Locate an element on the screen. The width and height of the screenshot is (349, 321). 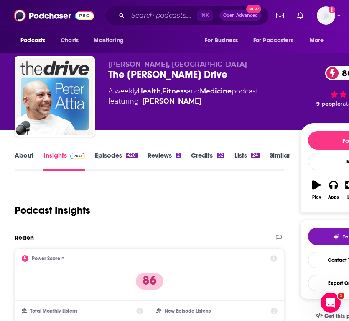
span: and is located at coordinates (193, 91).